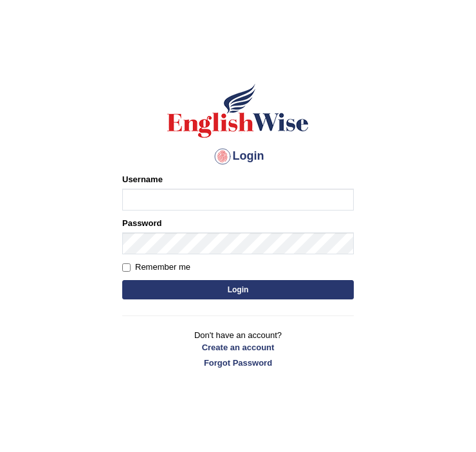 This screenshot has height=452, width=476. Describe the element at coordinates (238, 156) in the screenshot. I see `h4: Login` at that location.